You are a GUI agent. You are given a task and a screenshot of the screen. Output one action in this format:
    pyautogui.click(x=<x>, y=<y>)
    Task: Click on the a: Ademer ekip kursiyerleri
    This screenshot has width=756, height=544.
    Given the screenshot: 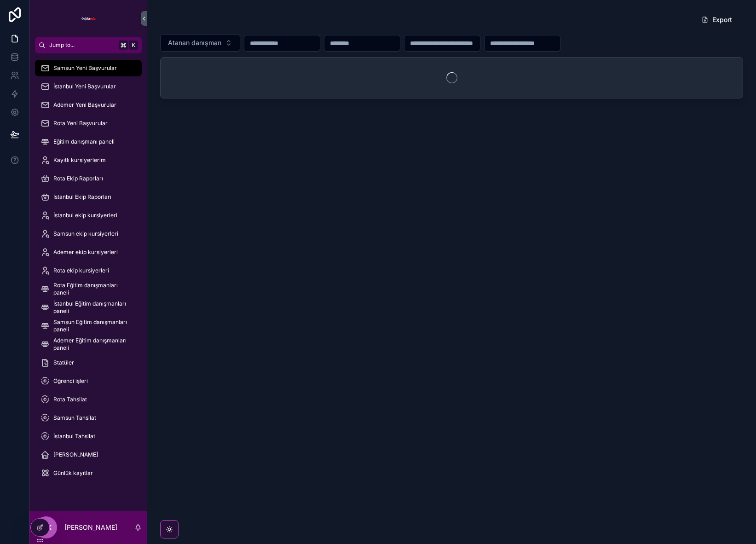 What is the action you would take?
    pyautogui.click(x=89, y=252)
    